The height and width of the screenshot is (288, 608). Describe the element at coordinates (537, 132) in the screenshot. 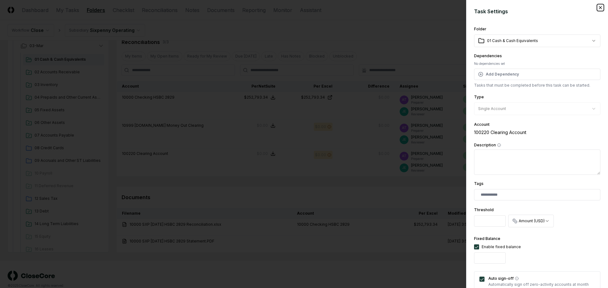

I see `div: 100220 Clearing Account` at that location.